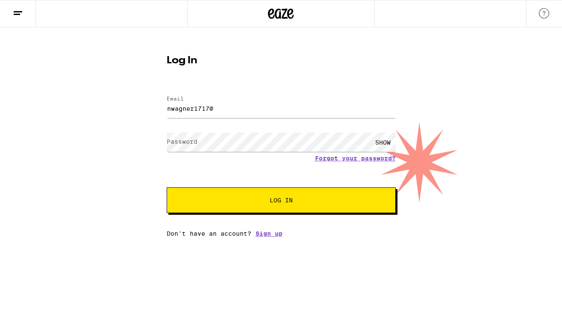  I want to click on input: Email, so click(281, 108).